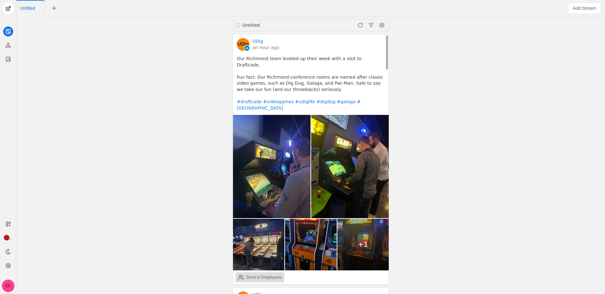  Describe the element at coordinates (258, 41) in the screenshot. I see `a: UDig` at that location.